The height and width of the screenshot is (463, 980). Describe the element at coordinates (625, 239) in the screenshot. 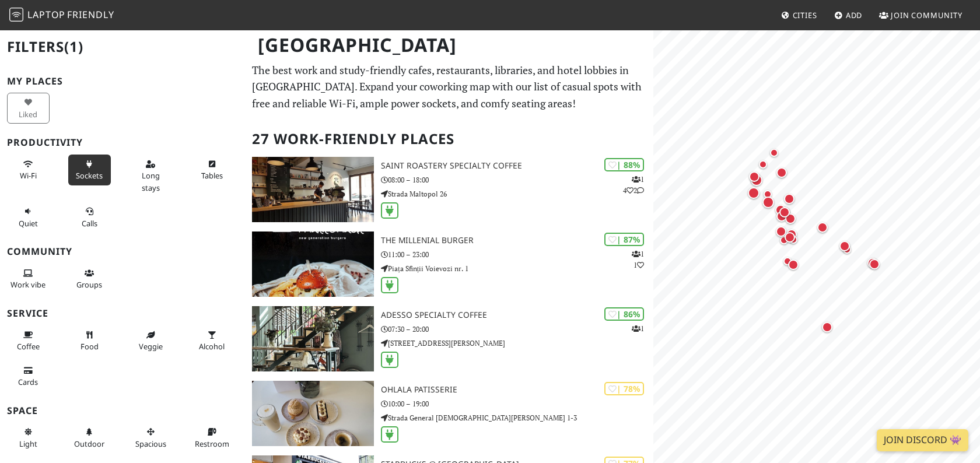

I see `div: | 87%` at that location.